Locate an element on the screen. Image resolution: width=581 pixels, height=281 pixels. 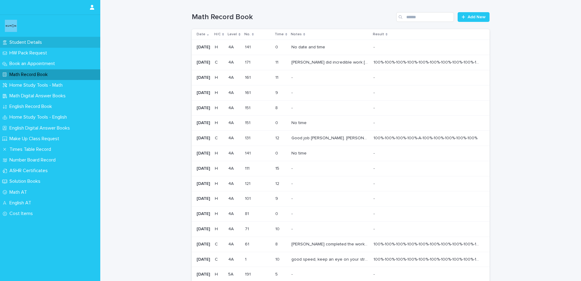
p: 0 is located at coordinates (277, 213).